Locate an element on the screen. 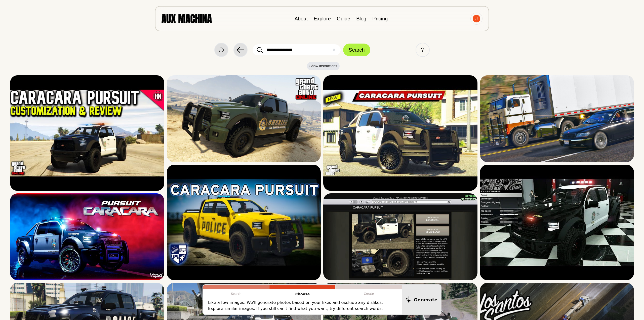  button: Generate is located at coordinates (422, 300).